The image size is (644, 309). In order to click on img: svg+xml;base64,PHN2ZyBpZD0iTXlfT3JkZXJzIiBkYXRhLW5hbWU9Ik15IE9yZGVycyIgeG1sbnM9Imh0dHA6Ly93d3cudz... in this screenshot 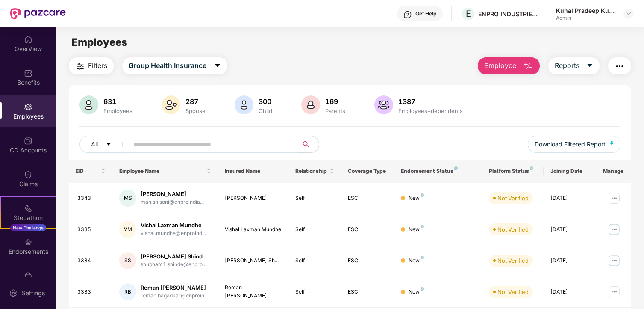, I will do `click(28, 276)`.